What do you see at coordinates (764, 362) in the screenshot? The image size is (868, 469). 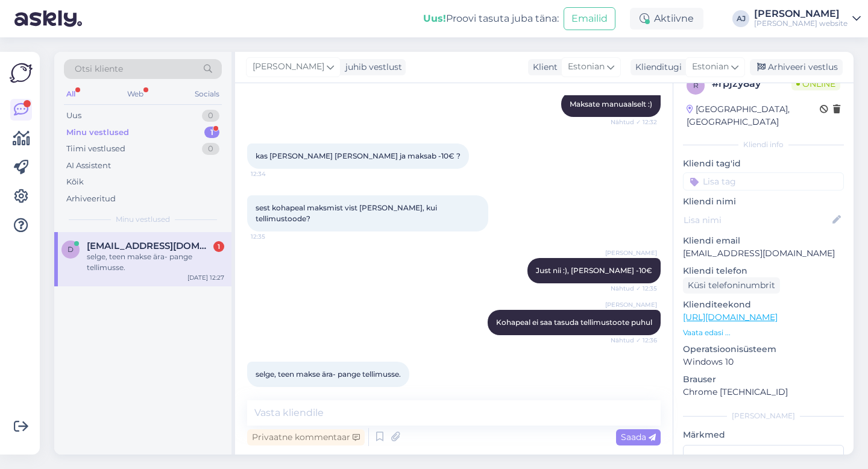 I see `p: Windows 10` at bounding box center [764, 362].